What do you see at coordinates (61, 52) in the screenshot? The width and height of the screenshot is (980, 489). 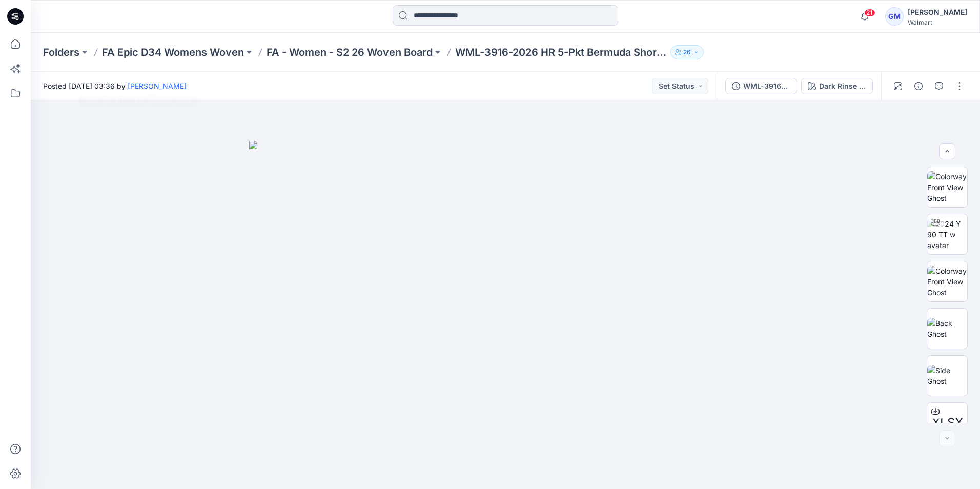 I see `p: Folders` at bounding box center [61, 52].